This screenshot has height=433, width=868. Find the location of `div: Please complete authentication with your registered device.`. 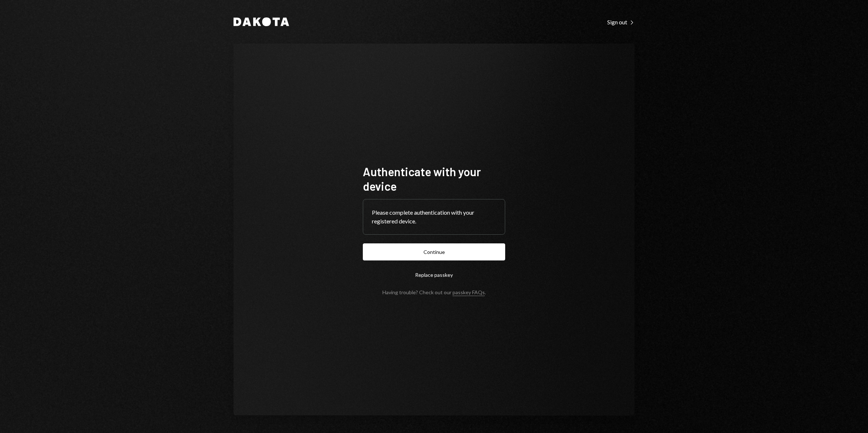

div: Please complete authentication with your registered device. is located at coordinates (434, 216).